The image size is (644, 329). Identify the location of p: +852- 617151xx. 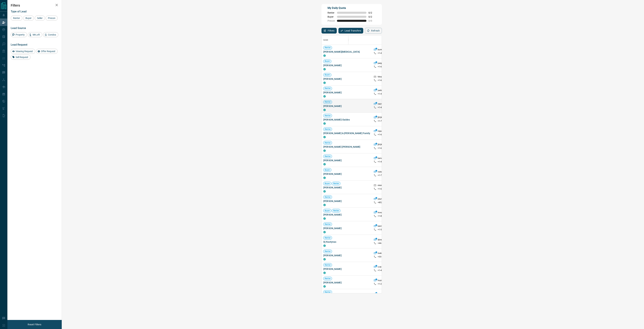
(385, 202).